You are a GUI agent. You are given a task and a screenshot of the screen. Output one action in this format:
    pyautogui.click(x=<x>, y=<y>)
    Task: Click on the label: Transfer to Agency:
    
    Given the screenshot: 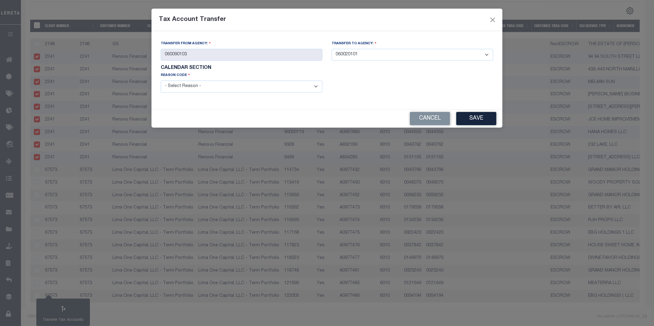 What is the action you would take?
    pyautogui.click(x=354, y=43)
    